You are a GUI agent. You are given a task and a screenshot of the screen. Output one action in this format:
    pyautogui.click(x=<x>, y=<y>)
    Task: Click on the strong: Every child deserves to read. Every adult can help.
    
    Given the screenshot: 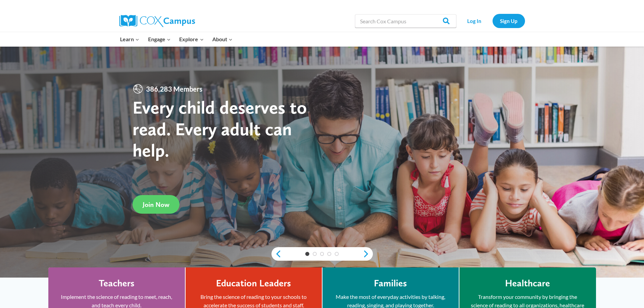 What is the action you would take?
    pyautogui.click(x=220, y=129)
    